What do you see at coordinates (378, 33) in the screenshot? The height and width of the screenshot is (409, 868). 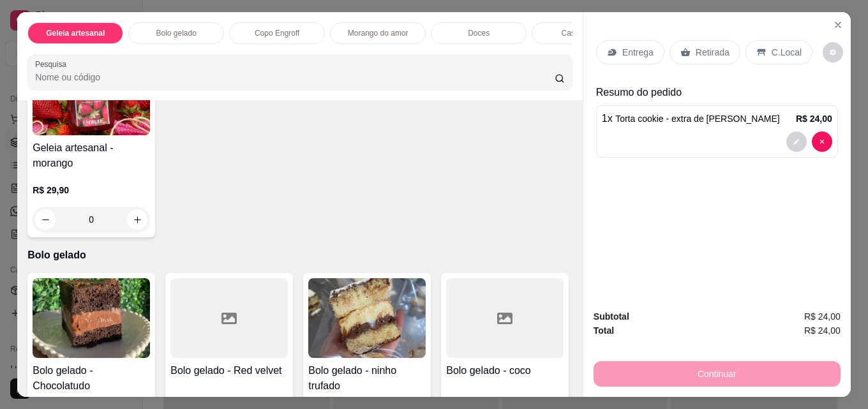 I see `p: Morango do amor` at bounding box center [378, 33].